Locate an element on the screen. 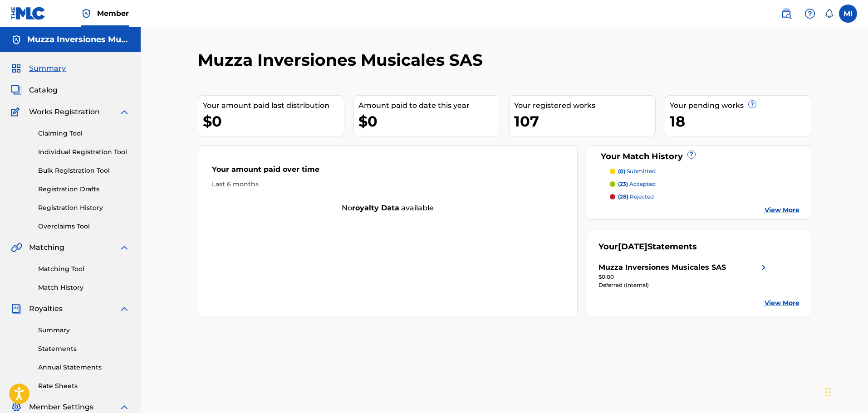 The height and width of the screenshot is (413, 868). div: No available is located at coordinates (387, 208).